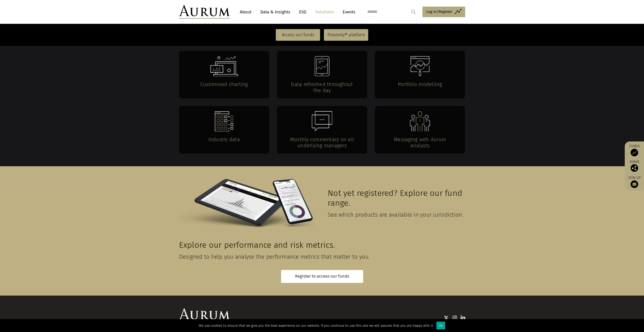 The image size is (644, 332). Describe the element at coordinates (396, 215) in the screenshot. I see `span: See which products are available in your jurisdiction.` at that location.